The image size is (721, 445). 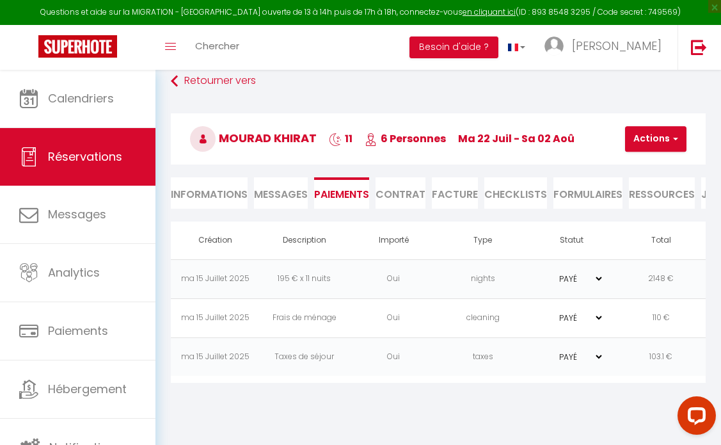 I want to click on th: Type, so click(x=482, y=240).